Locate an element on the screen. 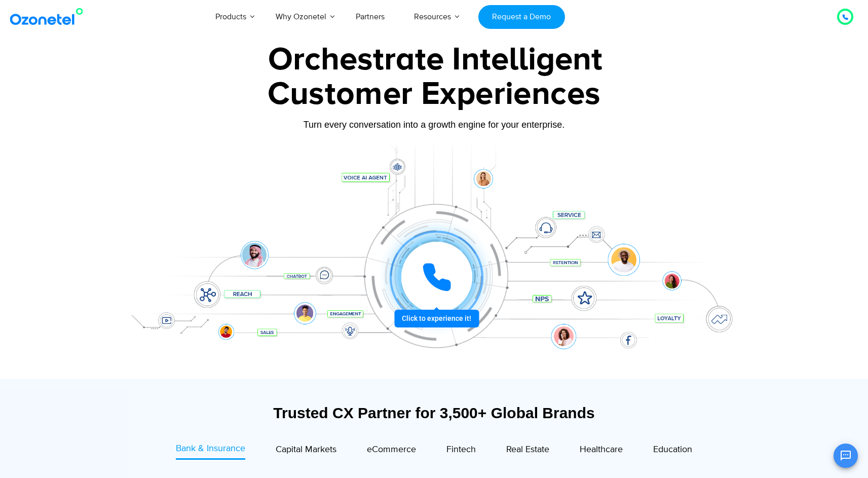 This screenshot has height=478, width=868. a: Healthcare is located at coordinates (601, 450).